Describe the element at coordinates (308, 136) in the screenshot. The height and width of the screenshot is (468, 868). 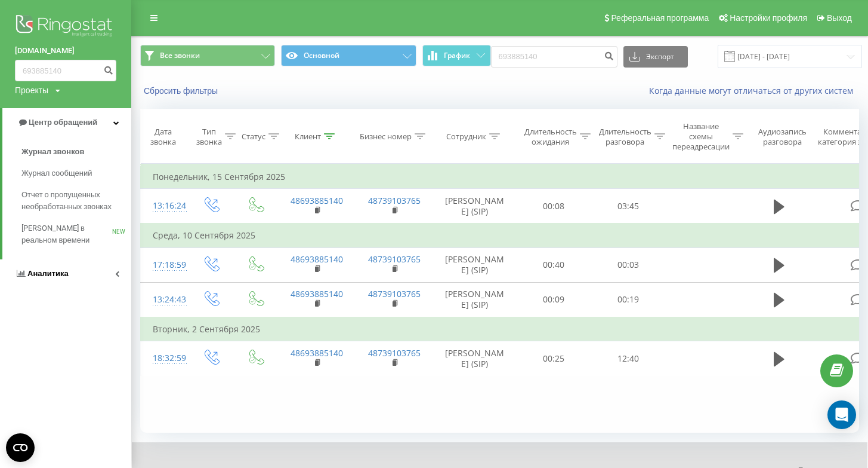
I see `div: Клиент` at that location.